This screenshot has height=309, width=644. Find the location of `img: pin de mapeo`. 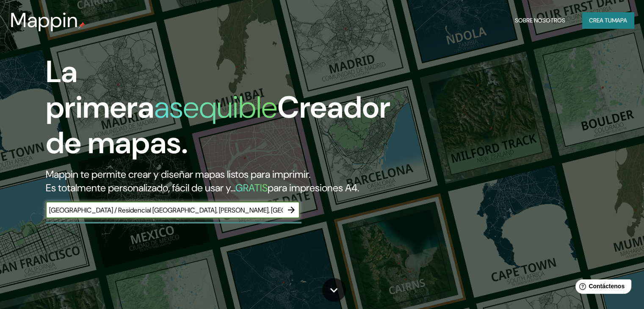

img: pin de mapeo is located at coordinates (82, 25).